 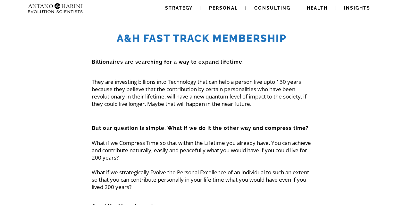 I want to click on p: They are investing billions into Technology that can help a person live upto 130 years because th..., so click(x=201, y=93).